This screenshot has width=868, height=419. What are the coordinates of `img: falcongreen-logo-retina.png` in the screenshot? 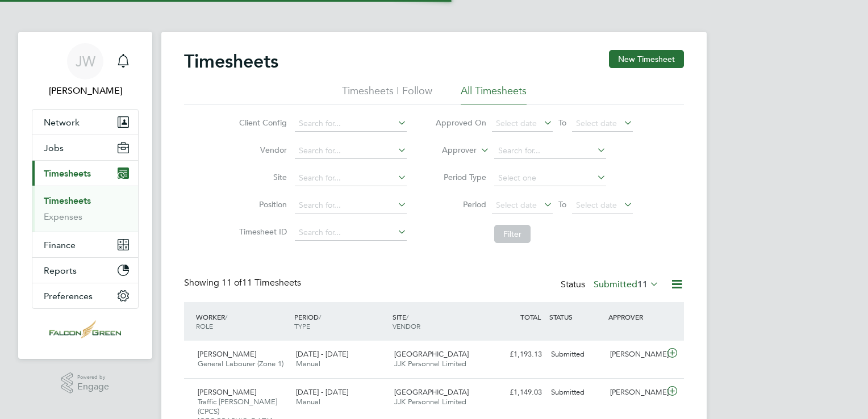 It's located at (85, 329).